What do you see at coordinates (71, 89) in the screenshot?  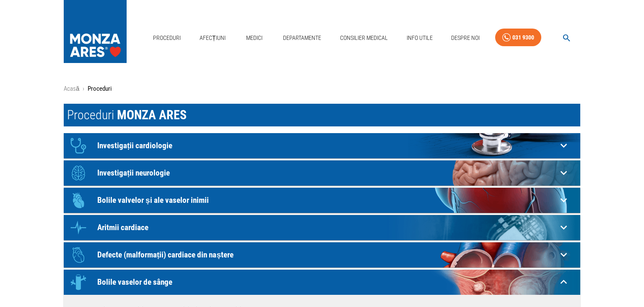 I see `a: Acasă` at bounding box center [71, 89].